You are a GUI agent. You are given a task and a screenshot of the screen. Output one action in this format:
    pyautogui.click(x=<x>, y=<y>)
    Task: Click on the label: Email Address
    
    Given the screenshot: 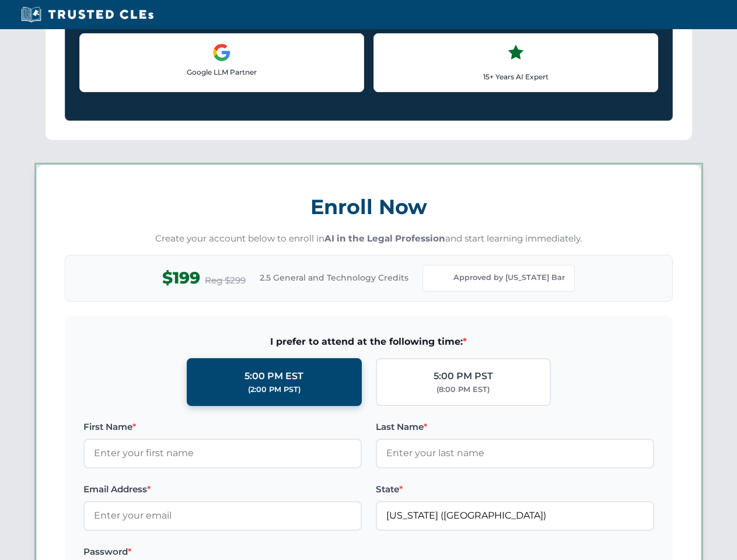 What is the action you would take?
    pyautogui.click(x=222, y=489)
    